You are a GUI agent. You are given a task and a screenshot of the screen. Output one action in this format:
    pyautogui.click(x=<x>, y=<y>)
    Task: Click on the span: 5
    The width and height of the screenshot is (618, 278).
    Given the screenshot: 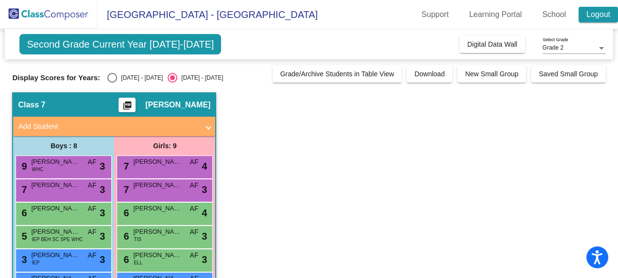 What is the action you would take?
    pyautogui.click(x=23, y=236)
    